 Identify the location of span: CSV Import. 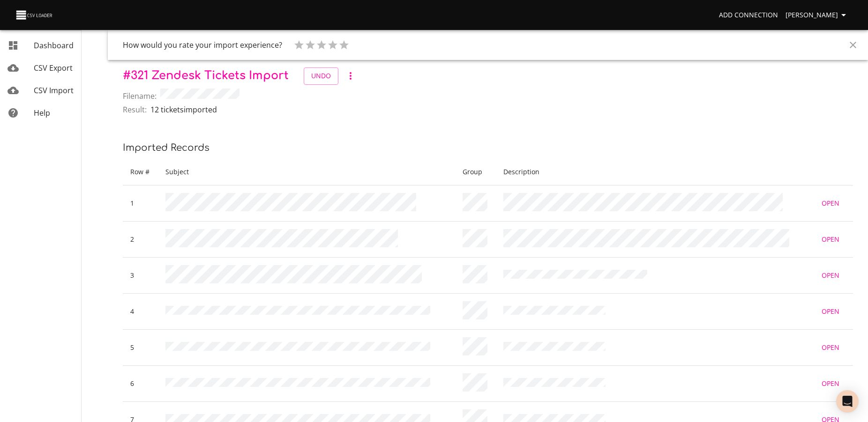
(54, 90).